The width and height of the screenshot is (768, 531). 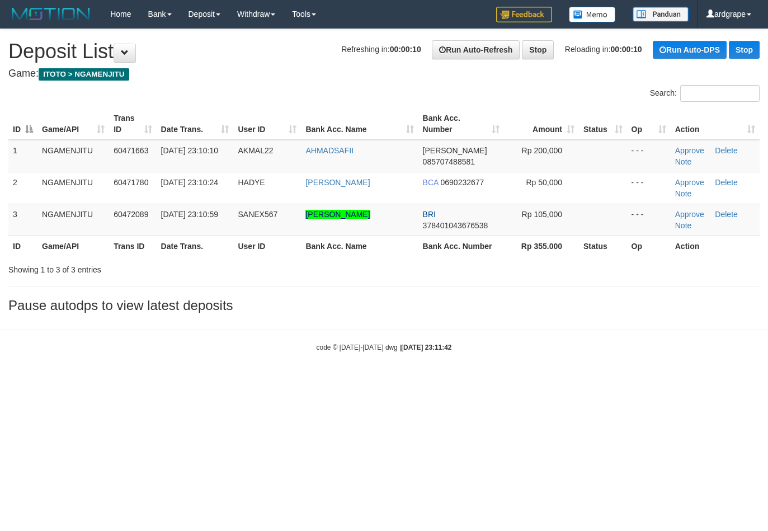 I want to click on h4: Game:, so click(x=384, y=74).